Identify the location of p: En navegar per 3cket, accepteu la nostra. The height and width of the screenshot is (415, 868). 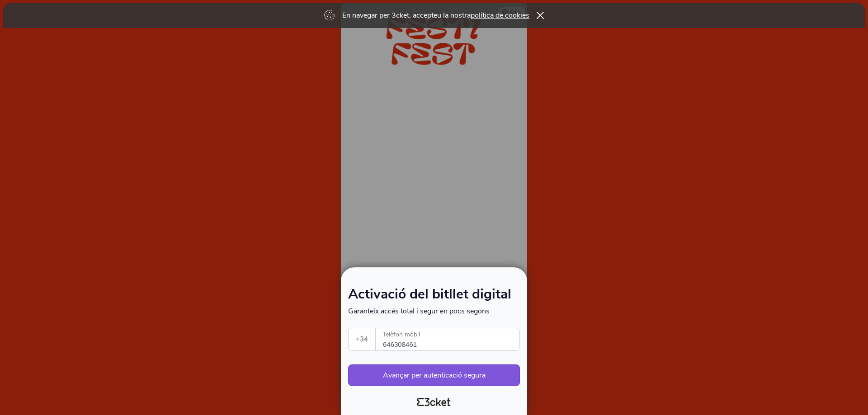
(436, 15).